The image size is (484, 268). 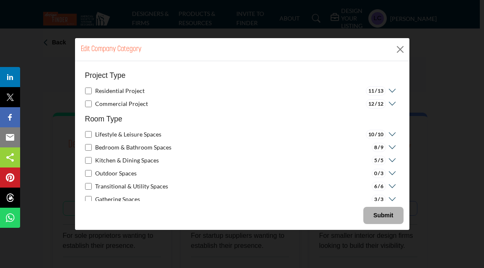 I want to click on button: 10 / 10, so click(x=376, y=134).